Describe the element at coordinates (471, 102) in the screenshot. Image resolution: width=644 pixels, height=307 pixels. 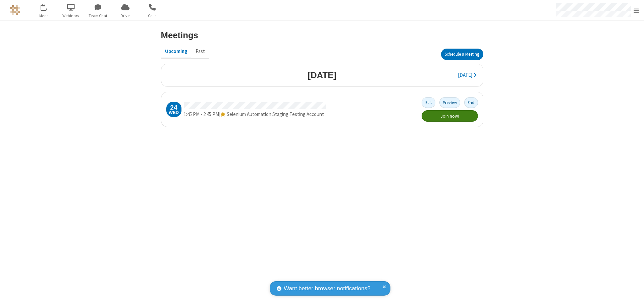
I see `button: End` at that location.